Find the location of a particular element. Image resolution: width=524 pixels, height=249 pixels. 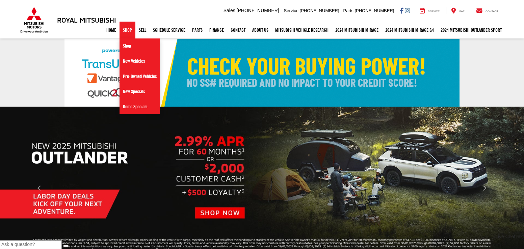

a: Demo Specials is located at coordinates (140, 107).